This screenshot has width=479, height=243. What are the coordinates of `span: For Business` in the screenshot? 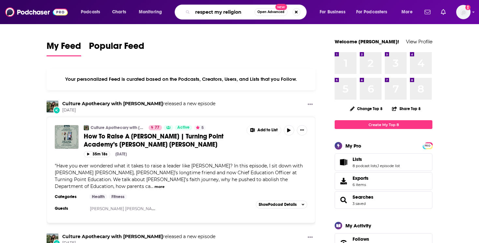 It's located at (332, 12).